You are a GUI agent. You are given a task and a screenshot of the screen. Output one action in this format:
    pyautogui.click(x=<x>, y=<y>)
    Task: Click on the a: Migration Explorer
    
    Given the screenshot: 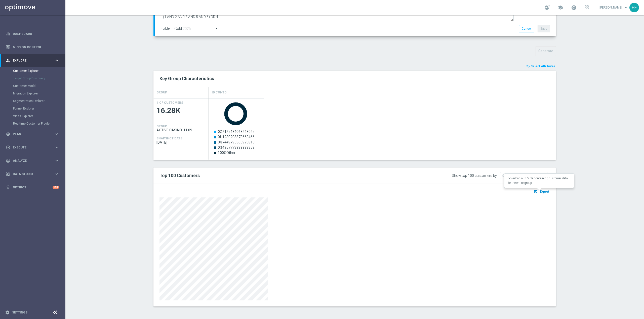 What is the action you would take?
    pyautogui.click(x=33, y=94)
    